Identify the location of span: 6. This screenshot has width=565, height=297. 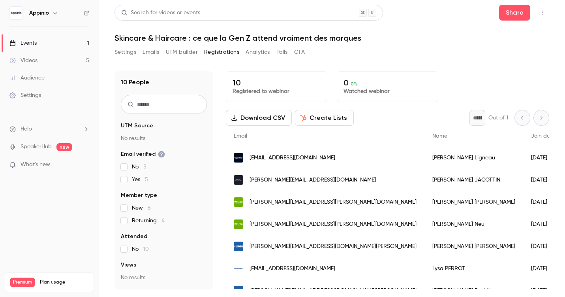
(149, 208).